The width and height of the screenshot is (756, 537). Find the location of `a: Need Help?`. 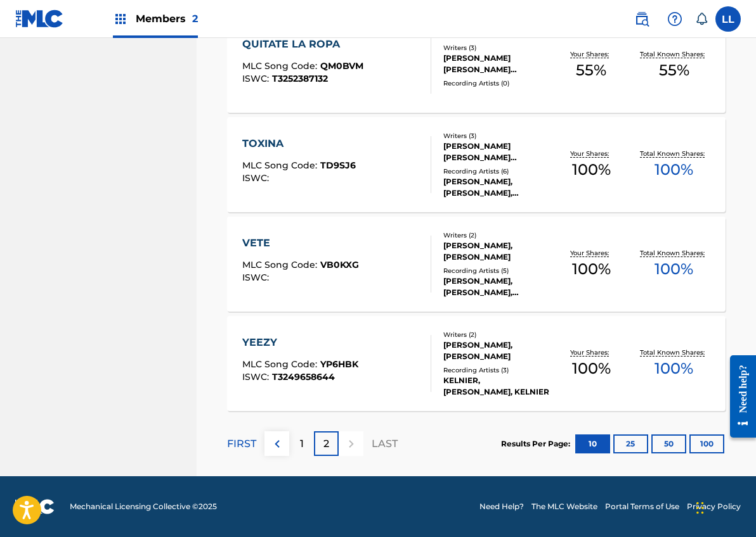

a: Need Help? is located at coordinates (502, 507).